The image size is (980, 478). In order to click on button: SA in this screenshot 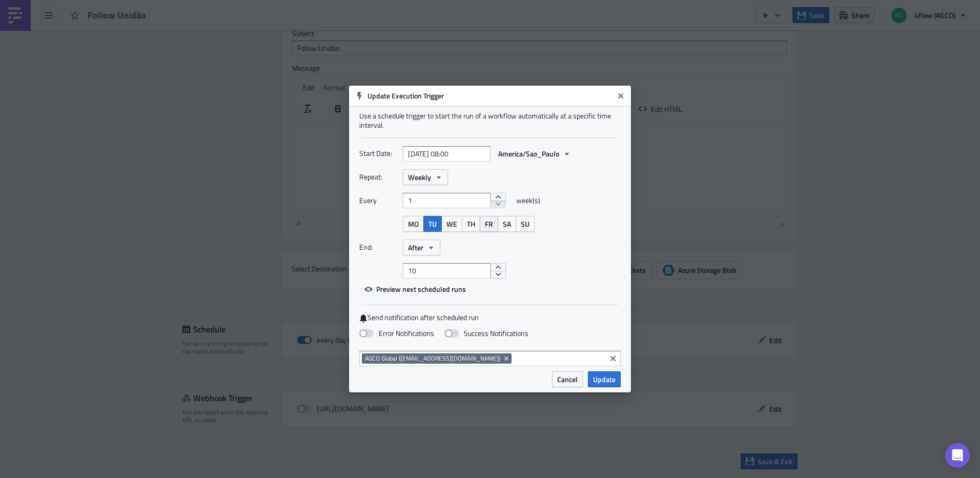, I will do `click(507, 223)`.